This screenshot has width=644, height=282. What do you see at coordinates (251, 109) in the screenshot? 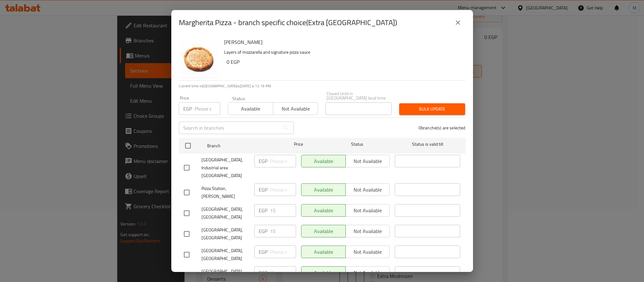
I see `span: Available` at bounding box center [251, 109].